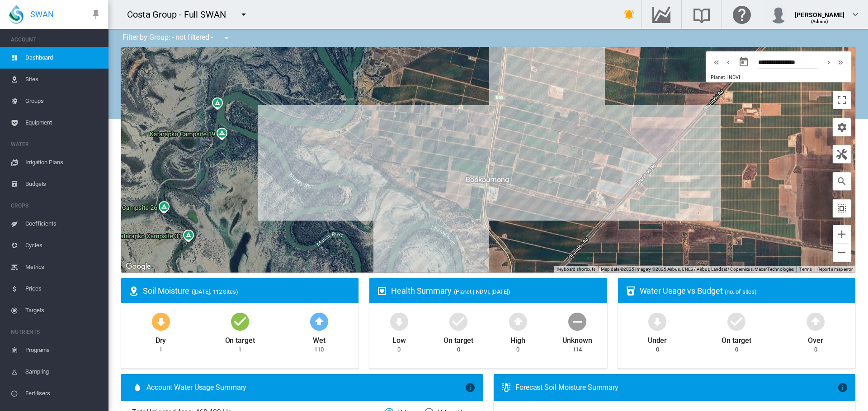 This screenshot has height=411, width=868. I want to click on div: 114, so click(577, 350).